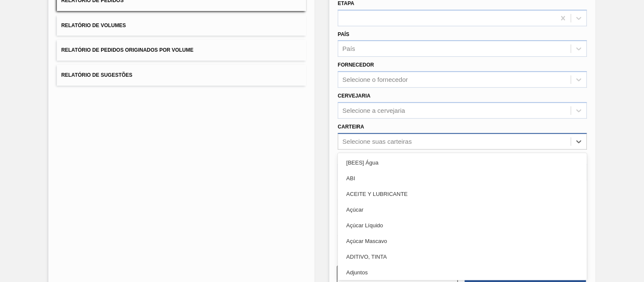 This screenshot has width=644, height=282. Describe the element at coordinates (181, 75) in the screenshot. I see `button: Relatório de Sugestões` at that location.